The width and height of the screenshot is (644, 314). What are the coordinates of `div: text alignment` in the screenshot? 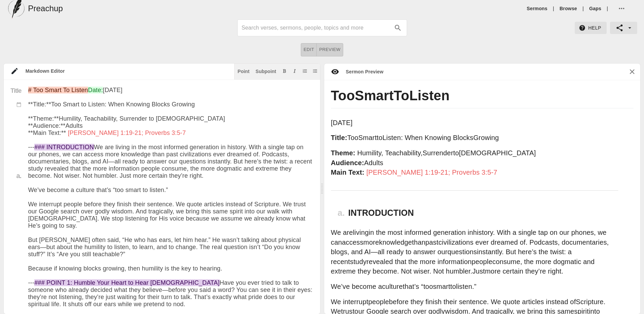 It's located at (322, 50).